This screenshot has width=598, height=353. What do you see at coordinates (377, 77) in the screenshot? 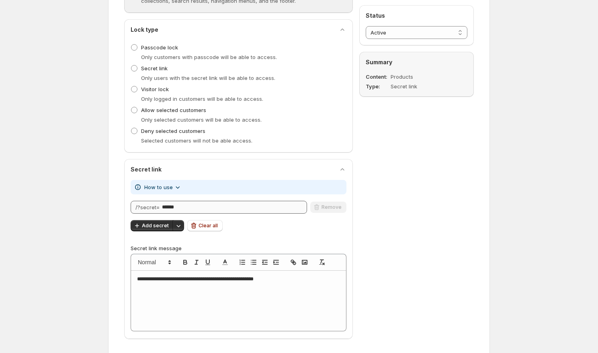
I see `dt: Content:` at bounding box center [377, 77].